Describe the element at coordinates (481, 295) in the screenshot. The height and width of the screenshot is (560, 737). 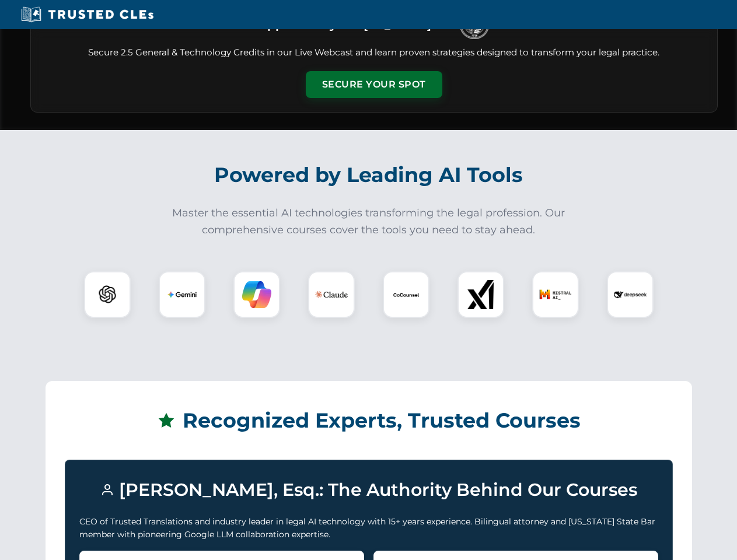
I see `img: xAI Logo` at that location.